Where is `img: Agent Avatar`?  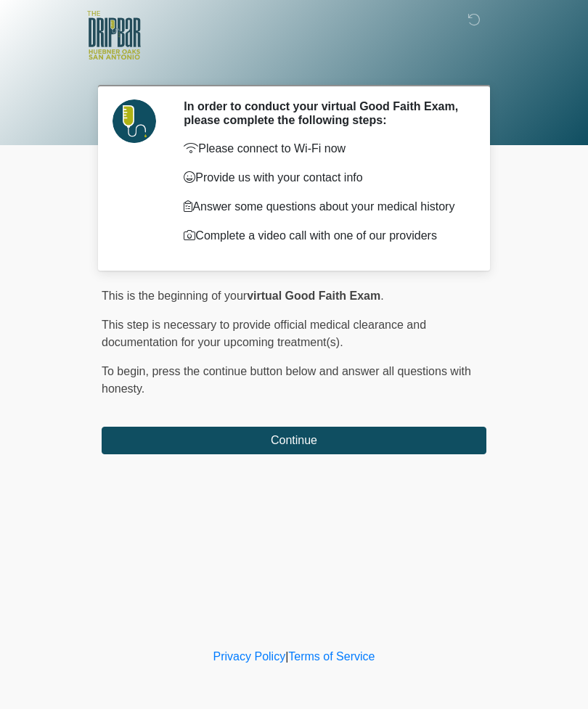
img: Agent Avatar is located at coordinates (134, 121).